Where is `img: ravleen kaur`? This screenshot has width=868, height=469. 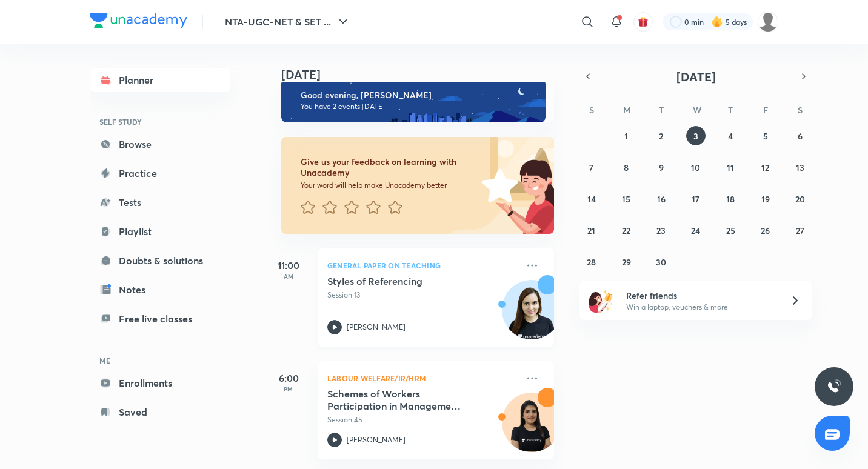 img: ravleen kaur is located at coordinates (768, 22).